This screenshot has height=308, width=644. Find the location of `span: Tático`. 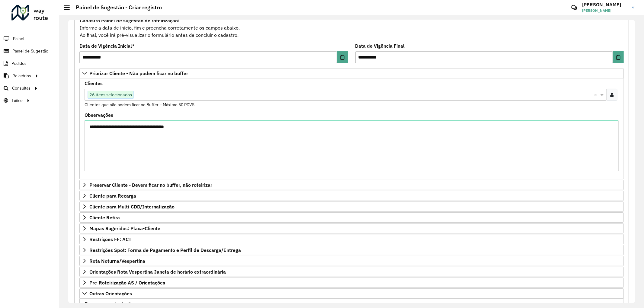

span: Tático is located at coordinates (17, 100).